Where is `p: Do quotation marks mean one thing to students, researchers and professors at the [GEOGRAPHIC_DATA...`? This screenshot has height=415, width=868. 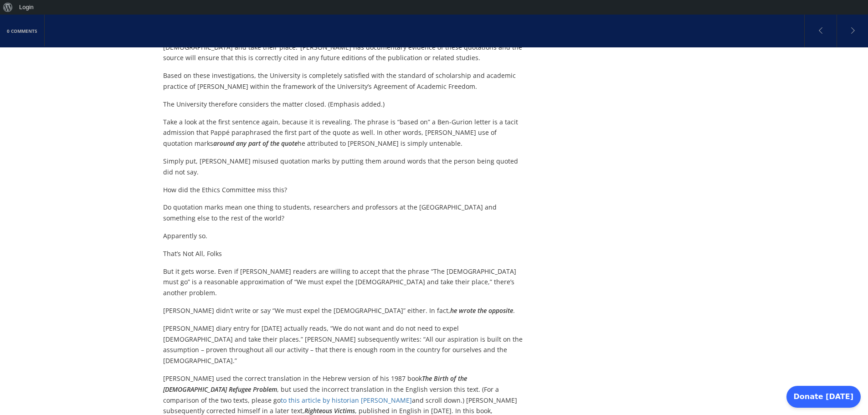
p: Do quotation marks mean one thing to students, researchers and professors at the [GEOGRAPHIC_DATA... is located at coordinates (344, 213).